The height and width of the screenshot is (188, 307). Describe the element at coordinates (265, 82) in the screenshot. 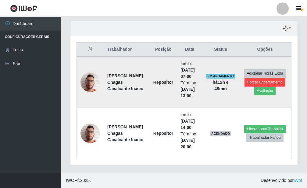

I see `button: Forçar Encerramento` at that location.